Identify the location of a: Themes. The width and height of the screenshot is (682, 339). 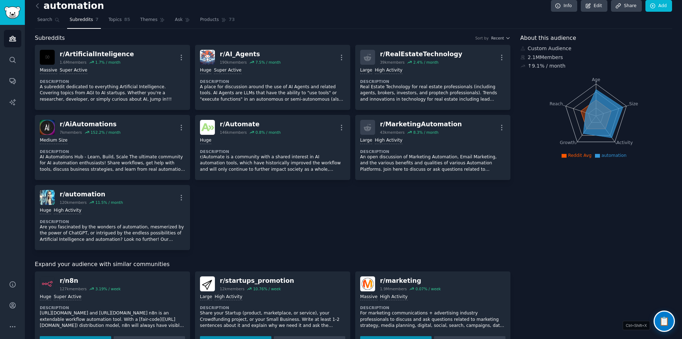
(153, 21).